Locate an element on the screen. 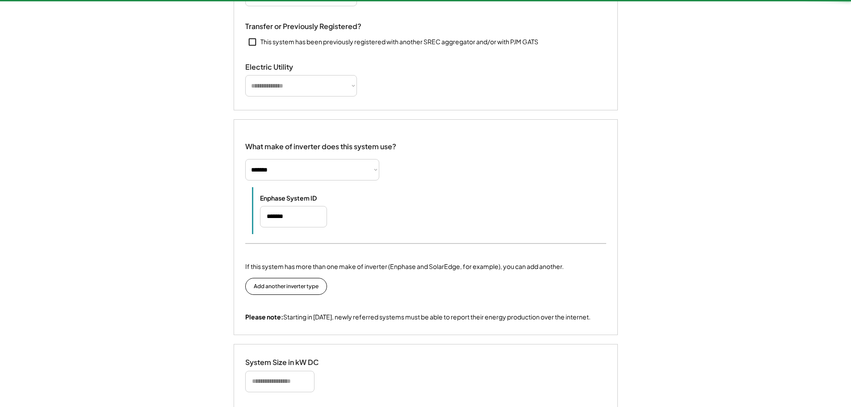 Image resolution: width=851 pixels, height=407 pixels. div: Transfer or Previously Registered? is located at coordinates (303, 26).